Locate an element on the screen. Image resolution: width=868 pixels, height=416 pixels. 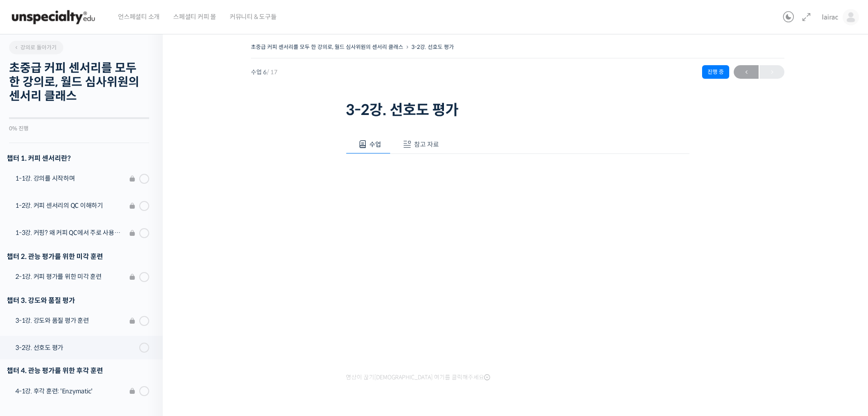
span: 참고 자료 is located at coordinates (427, 144).